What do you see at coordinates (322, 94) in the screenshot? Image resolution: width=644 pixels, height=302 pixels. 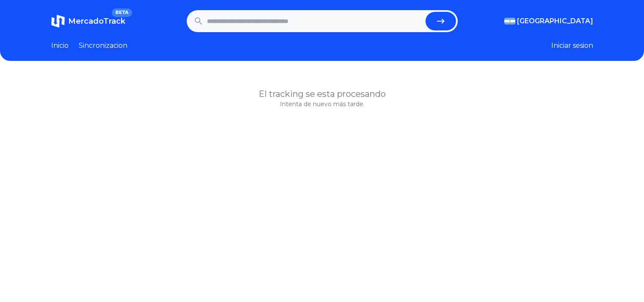 I see `h1: El tracking se esta procesando` at bounding box center [322, 94].